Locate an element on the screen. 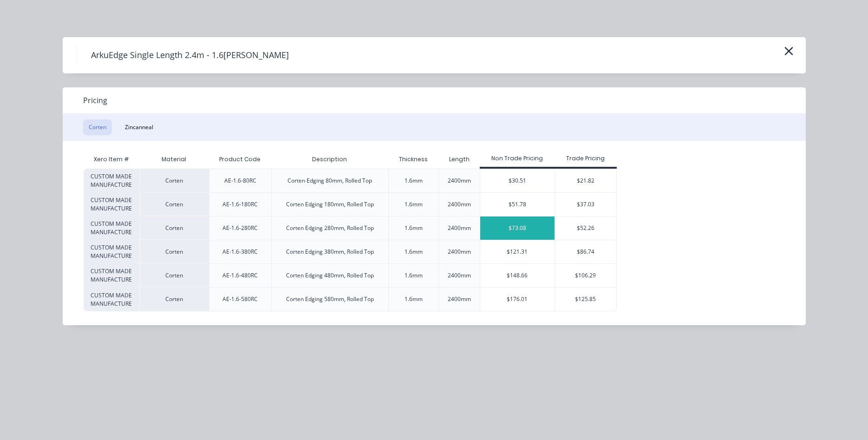  button: Zincanneal is located at coordinates (139, 128).